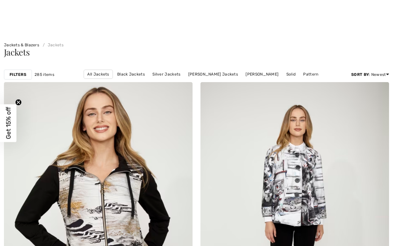  Describe the element at coordinates (8, 123) in the screenshot. I see `span: Get 15% off` at that location.